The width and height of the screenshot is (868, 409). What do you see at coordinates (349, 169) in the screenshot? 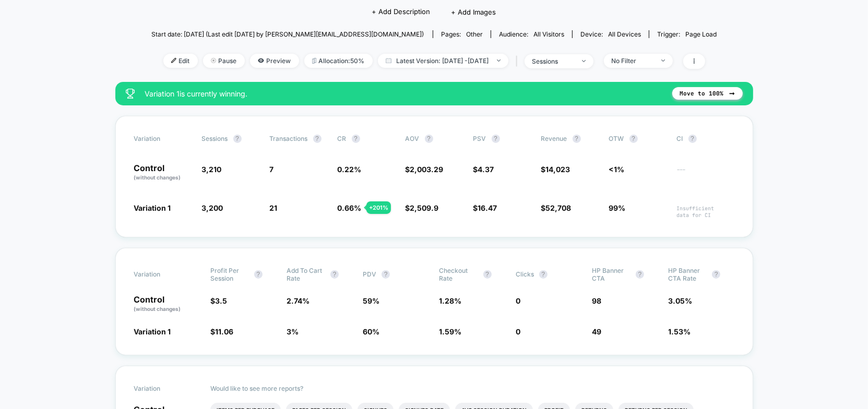
I see `span: 0.22 %` at bounding box center [349, 169].